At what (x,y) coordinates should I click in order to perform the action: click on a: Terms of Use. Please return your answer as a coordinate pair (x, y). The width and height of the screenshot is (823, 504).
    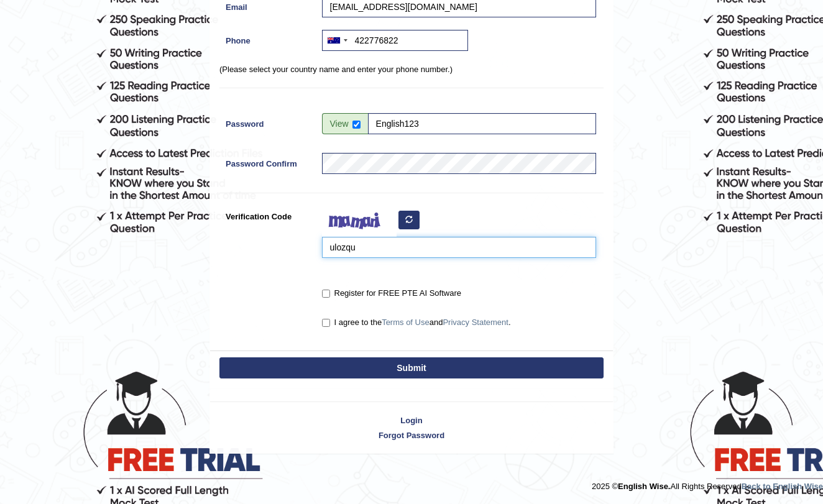
    Looking at the image, I should click on (405, 322).